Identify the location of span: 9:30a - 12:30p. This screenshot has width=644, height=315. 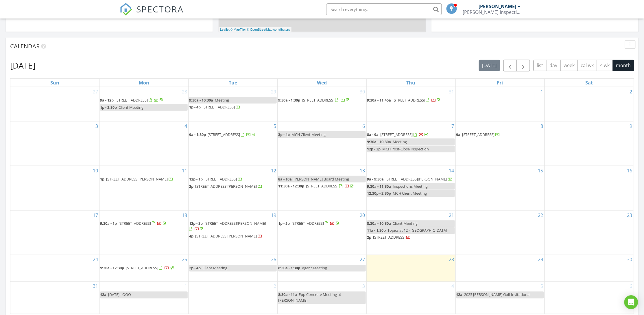
(112, 268).